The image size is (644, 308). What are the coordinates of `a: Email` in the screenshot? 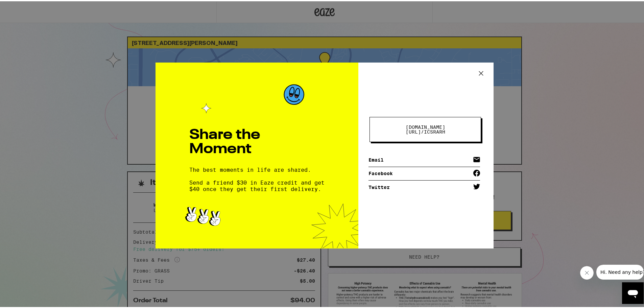 It's located at (424, 159).